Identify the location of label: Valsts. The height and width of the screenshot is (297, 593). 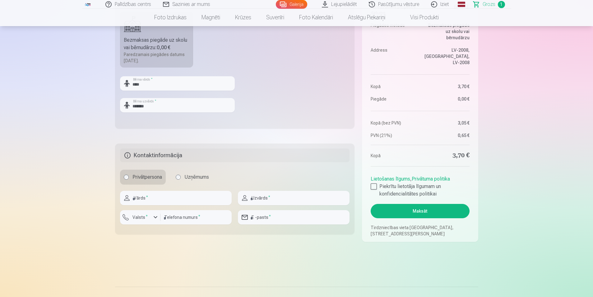
(140, 217).